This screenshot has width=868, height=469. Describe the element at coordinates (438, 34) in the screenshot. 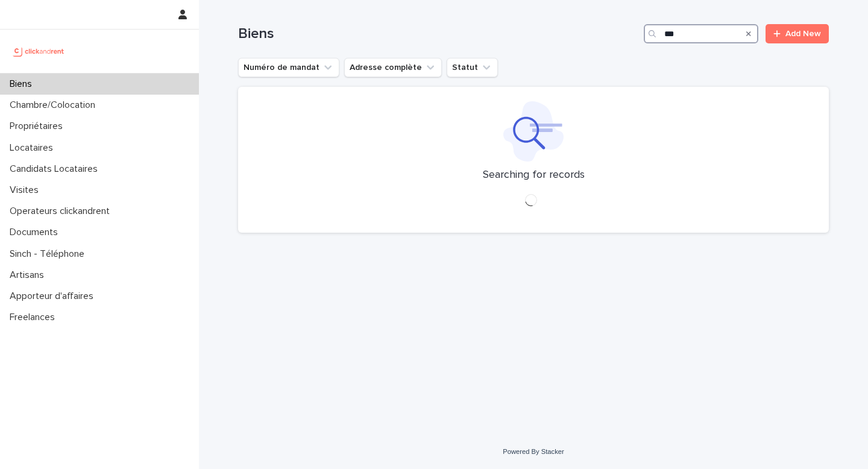

I see `h1: Biens` at that location.